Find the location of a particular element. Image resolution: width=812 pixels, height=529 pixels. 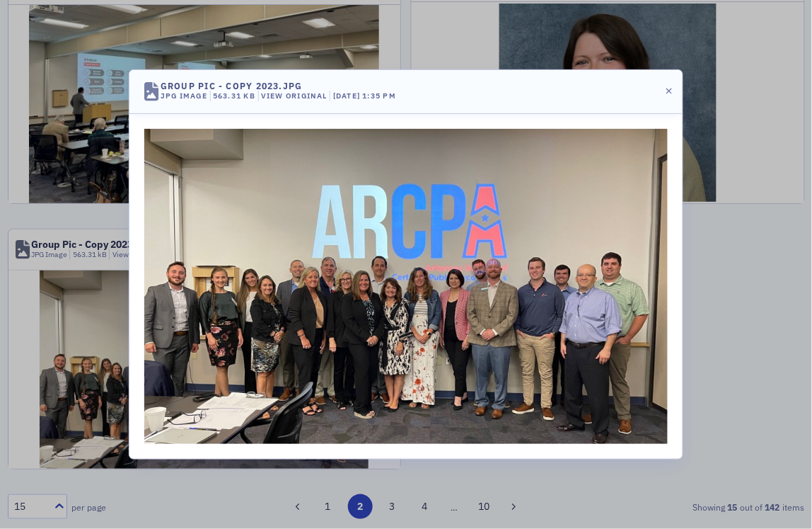

div: Group Pic - Copy 2023.jpg is located at coordinates (231, 86).